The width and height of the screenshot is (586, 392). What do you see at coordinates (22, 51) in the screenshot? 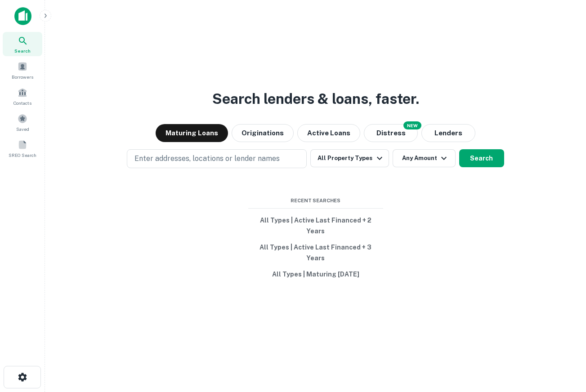
I see `span: Search` at bounding box center [22, 51].